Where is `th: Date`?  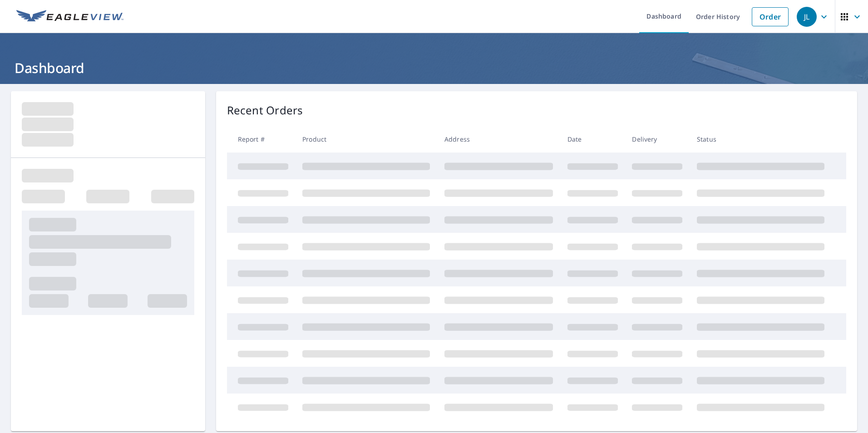 th: Date is located at coordinates (592, 139).